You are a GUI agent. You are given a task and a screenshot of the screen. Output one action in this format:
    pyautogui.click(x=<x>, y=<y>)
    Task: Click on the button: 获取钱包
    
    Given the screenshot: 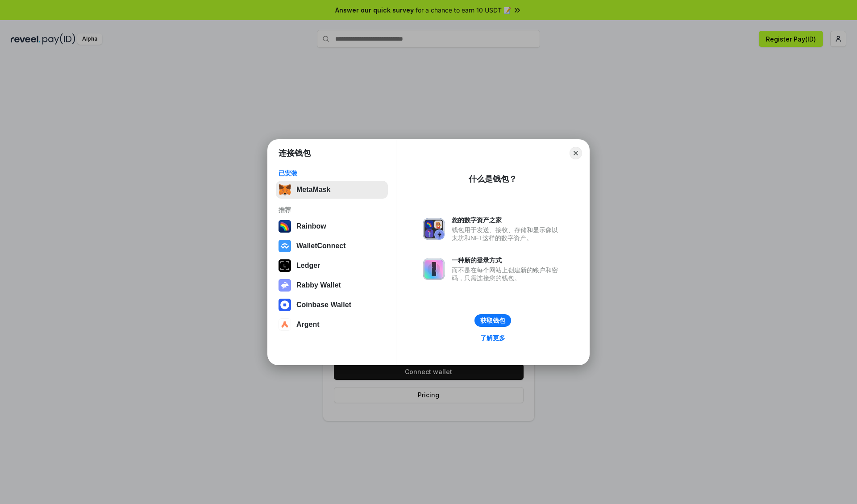 What is the action you would take?
    pyautogui.click(x=493, y=320)
    